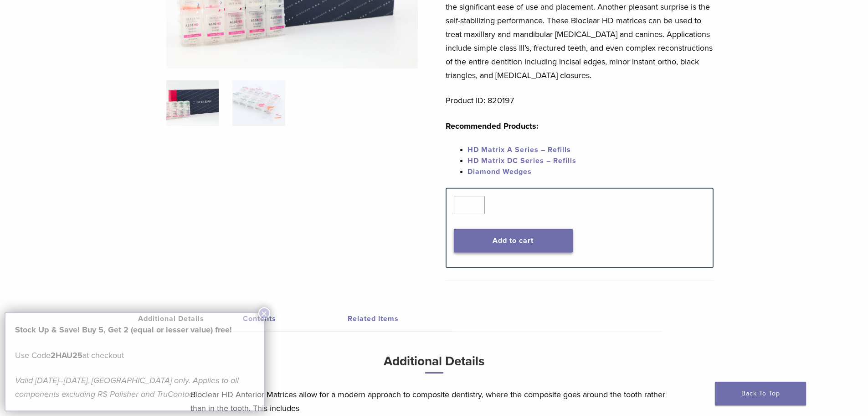 The height and width of the screenshot is (416, 868). I want to click on p: Bioclear HD Anterior Matrices allow for a modern approach to composite dentistry, where the compo..., so click(434, 401).